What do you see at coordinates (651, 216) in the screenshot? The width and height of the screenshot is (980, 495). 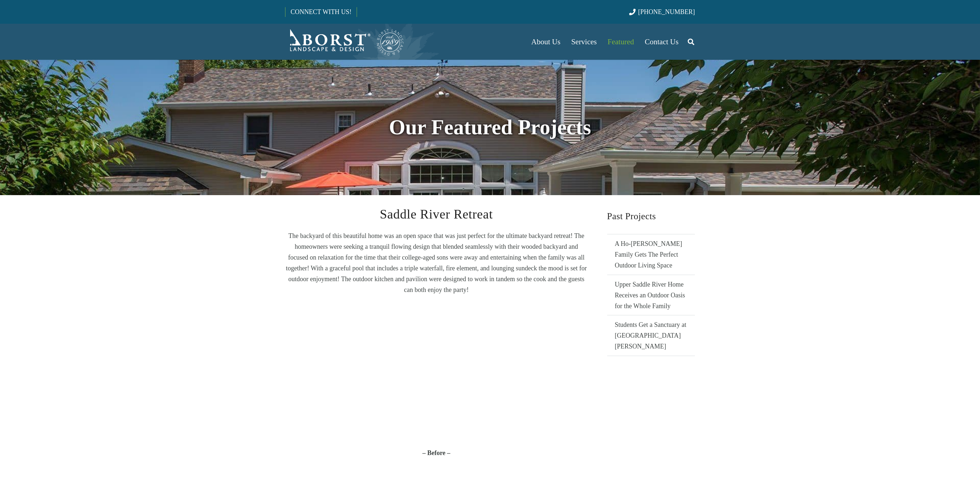 I see `h2: Past Projects` at bounding box center [651, 216].